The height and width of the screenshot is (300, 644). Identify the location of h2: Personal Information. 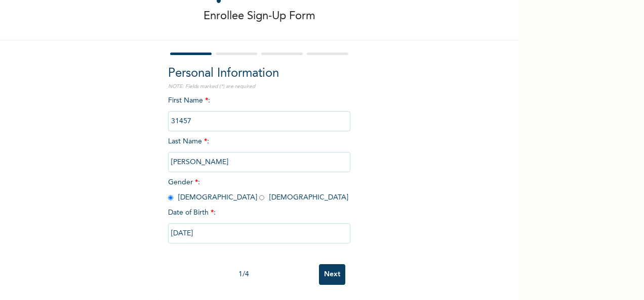
(259, 74).